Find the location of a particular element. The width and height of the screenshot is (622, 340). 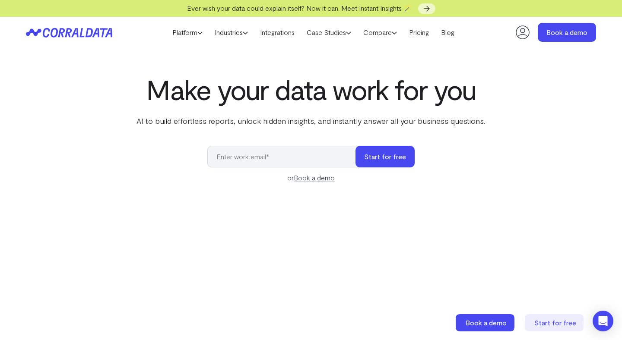

a: Integrations is located at coordinates (277, 32).